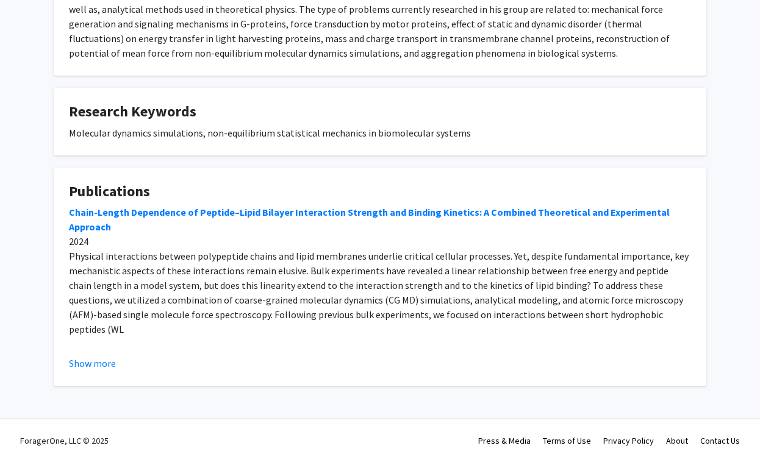 The width and height of the screenshot is (760, 462). Describe the element at coordinates (567, 441) in the screenshot. I see `a: Terms of Use` at that location.